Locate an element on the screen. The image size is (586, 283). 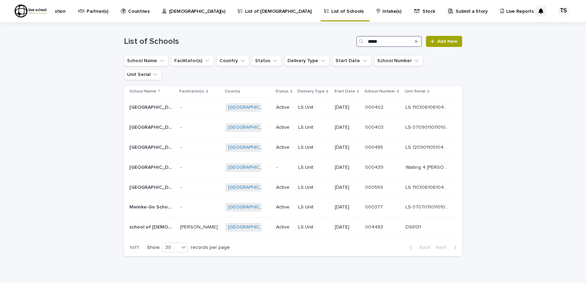
div: 30 is located at coordinates (171, 248).